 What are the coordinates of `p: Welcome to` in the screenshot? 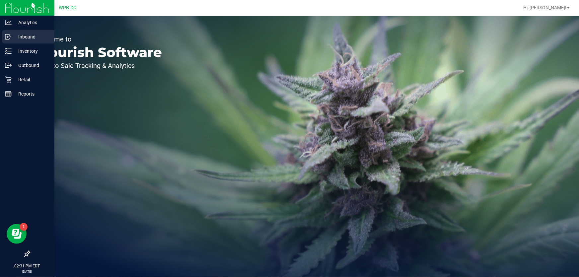 It's located at (99, 39).